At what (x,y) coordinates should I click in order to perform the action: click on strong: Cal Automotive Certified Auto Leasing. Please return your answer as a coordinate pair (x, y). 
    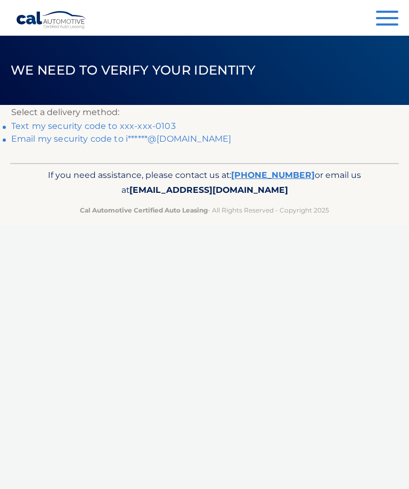
    Looking at the image, I should click on (144, 210).